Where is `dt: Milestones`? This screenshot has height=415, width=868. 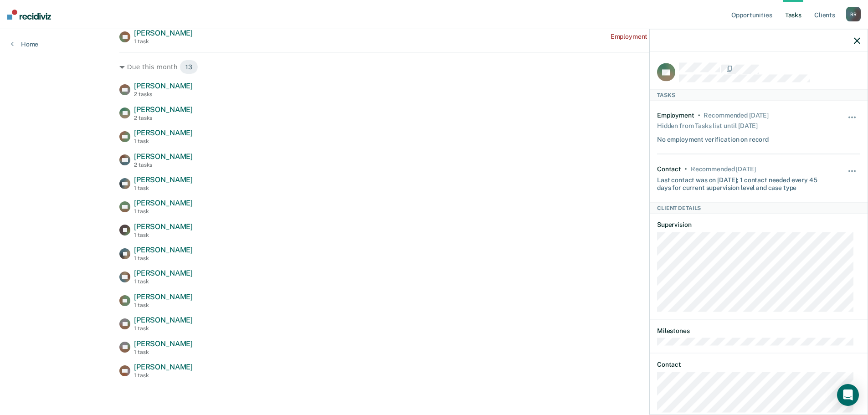
dt: Milestones is located at coordinates (758, 330).